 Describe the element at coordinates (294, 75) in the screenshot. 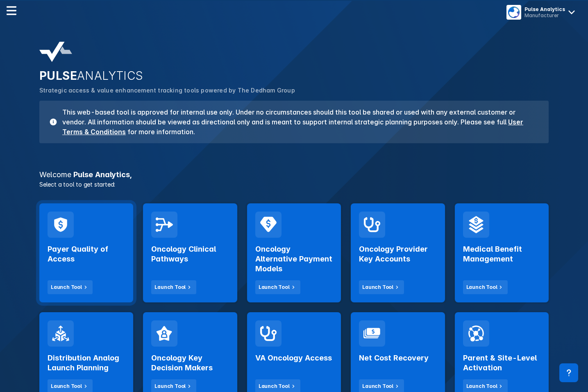

I see `h2: PULSE` at that location.